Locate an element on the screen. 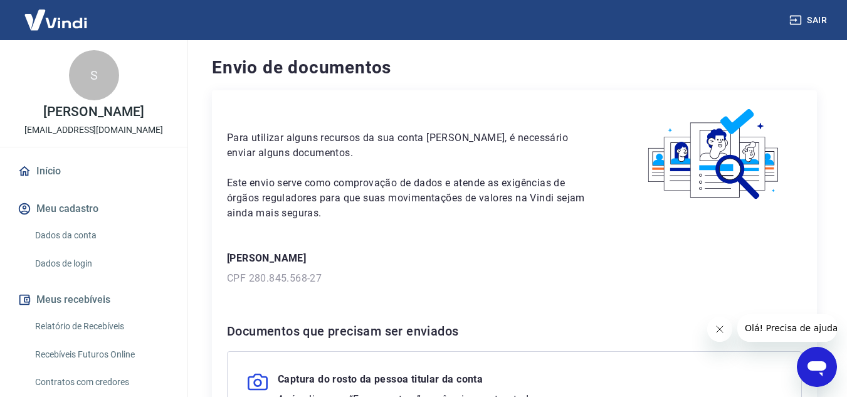  img: camera.b2297a88bb551696efc9a106f091b8f3.svg is located at coordinates (258, 382).